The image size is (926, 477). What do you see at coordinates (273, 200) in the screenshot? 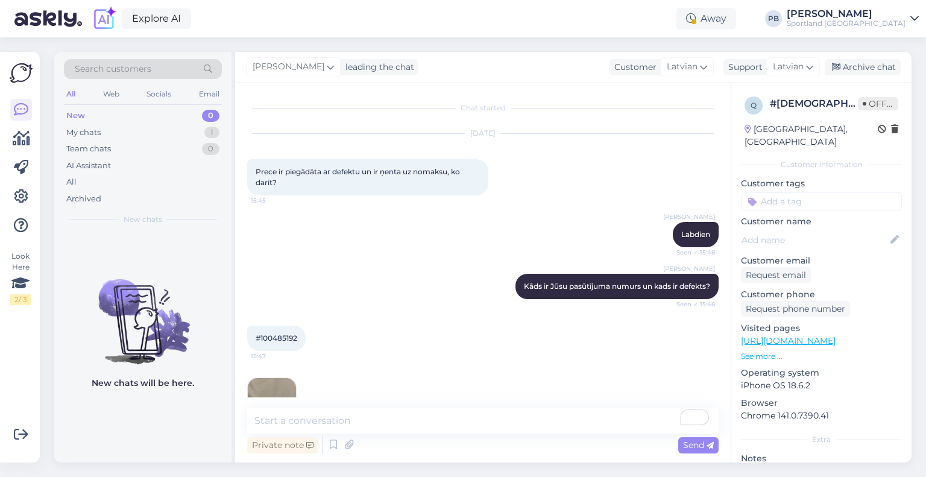
I see `span: 15:45` at bounding box center [273, 200].